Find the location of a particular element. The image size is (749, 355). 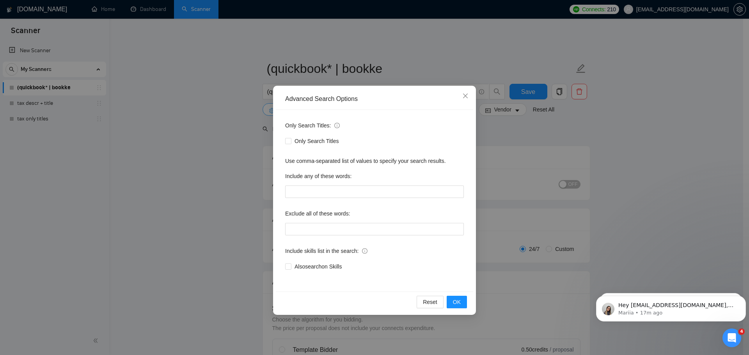

p: Message from Mariia, sent 17m ago is located at coordinates (84, 34).